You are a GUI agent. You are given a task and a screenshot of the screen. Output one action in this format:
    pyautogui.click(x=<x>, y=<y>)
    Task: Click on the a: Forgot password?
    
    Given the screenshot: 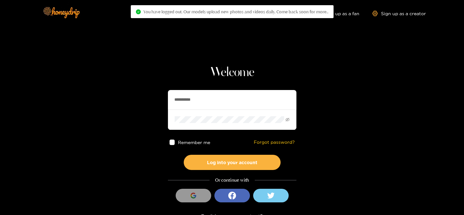 What is the action you would take?
    pyautogui.click(x=274, y=142)
    